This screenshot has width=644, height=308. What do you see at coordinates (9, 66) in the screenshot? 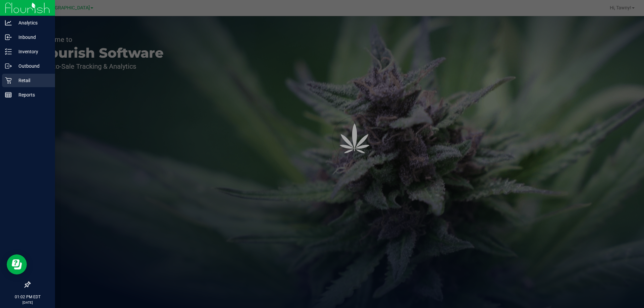
I see `inline-svg: Outbound` at bounding box center [9, 66].